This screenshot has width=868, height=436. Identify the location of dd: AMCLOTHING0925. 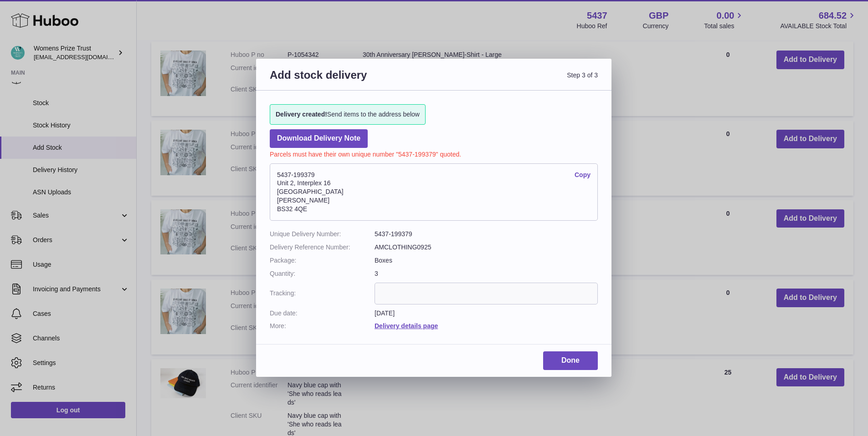
(486, 248).